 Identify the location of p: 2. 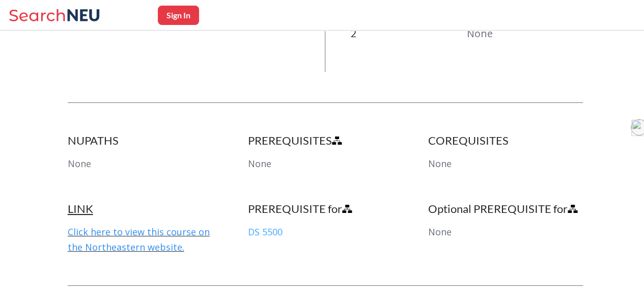
(409, 34).